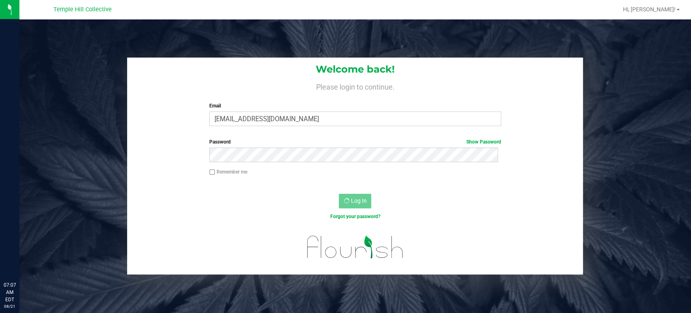  What do you see at coordinates (355, 247) in the screenshot?
I see `img: flourish_logo.svg` at bounding box center [355, 247].